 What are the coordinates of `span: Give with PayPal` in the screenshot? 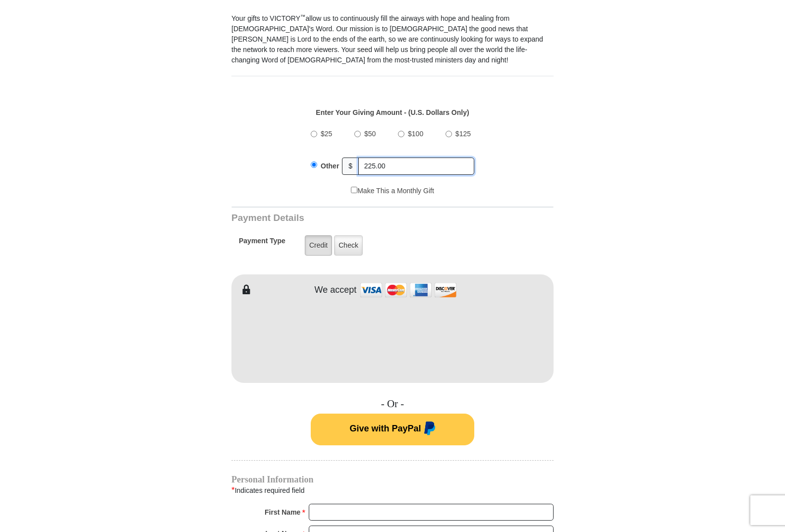 It's located at (385, 429).